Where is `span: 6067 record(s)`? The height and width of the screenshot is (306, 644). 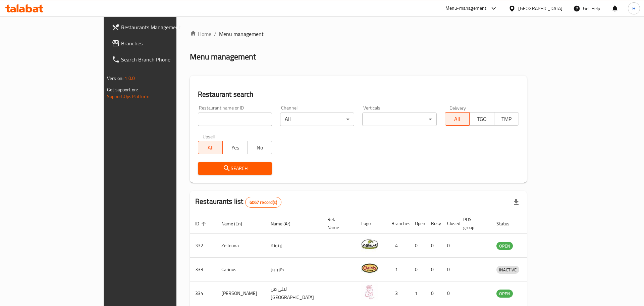
span: 6067 record(s) is located at coordinates (263, 202).